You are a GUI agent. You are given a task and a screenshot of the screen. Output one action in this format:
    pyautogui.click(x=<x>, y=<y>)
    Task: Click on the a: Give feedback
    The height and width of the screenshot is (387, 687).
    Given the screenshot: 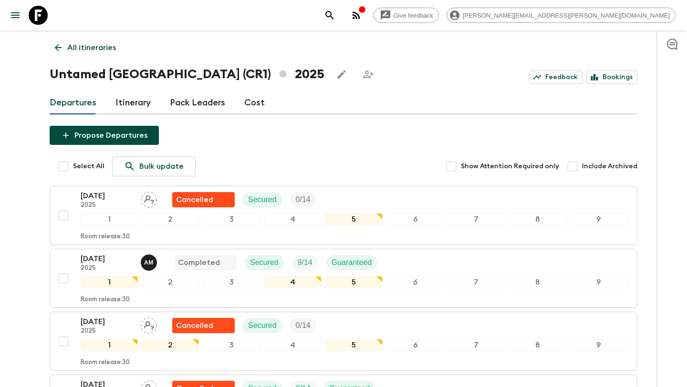 What is the action you would take?
    pyautogui.click(x=406, y=15)
    